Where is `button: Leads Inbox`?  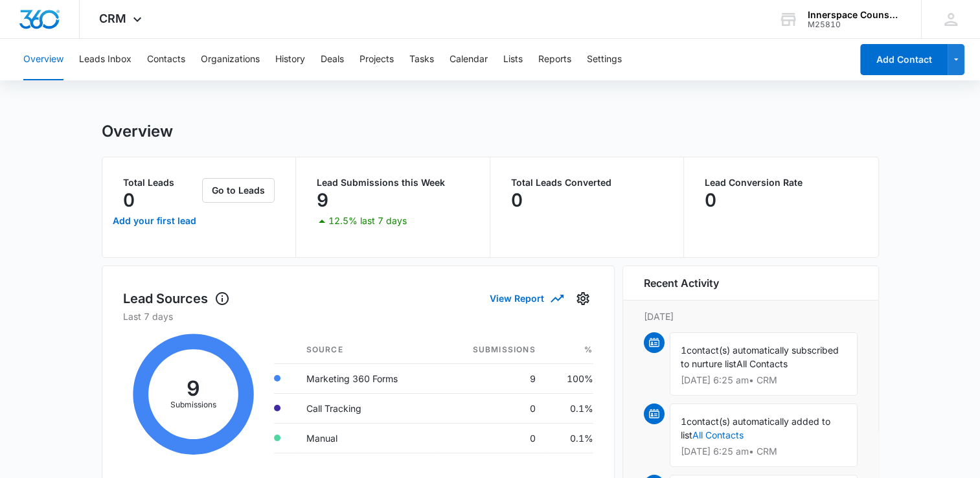
button: Leads Inbox is located at coordinates (105, 60).